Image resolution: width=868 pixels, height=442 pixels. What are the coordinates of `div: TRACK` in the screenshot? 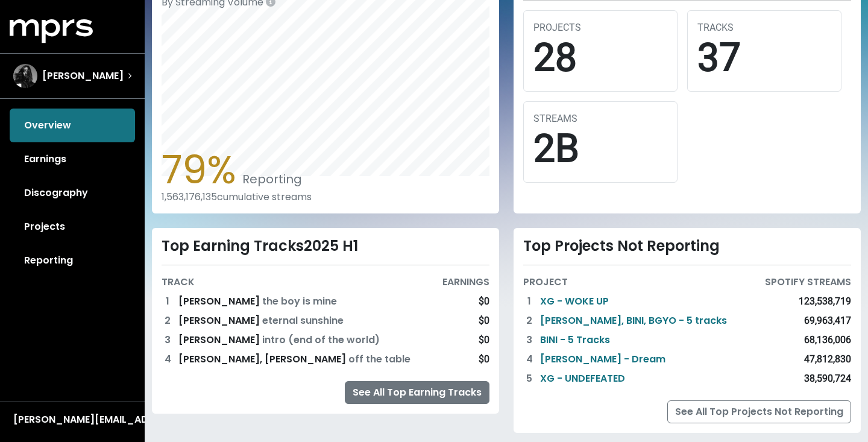 It's located at (178, 282).